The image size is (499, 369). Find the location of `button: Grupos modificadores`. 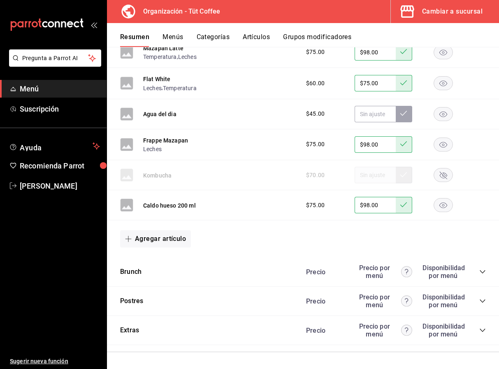

button: Grupos modificadores is located at coordinates (317, 40).